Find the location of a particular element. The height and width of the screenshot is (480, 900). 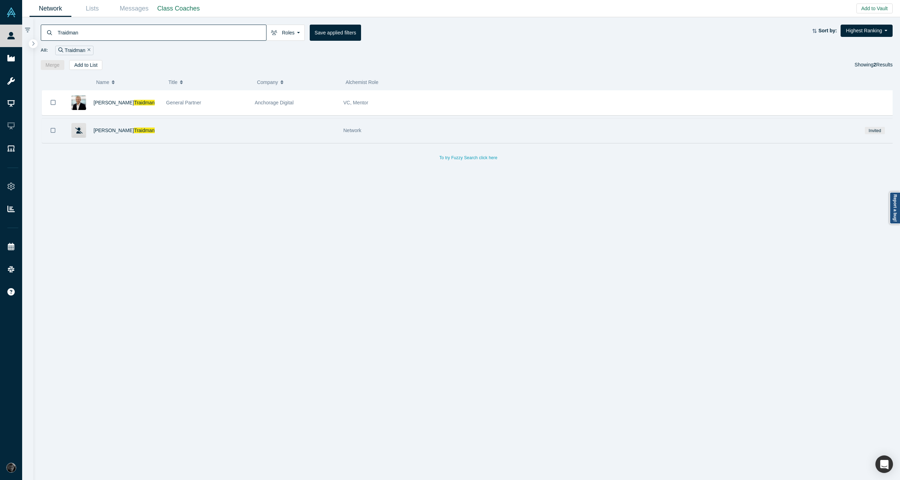

a: Network is located at coordinates (50, 8).